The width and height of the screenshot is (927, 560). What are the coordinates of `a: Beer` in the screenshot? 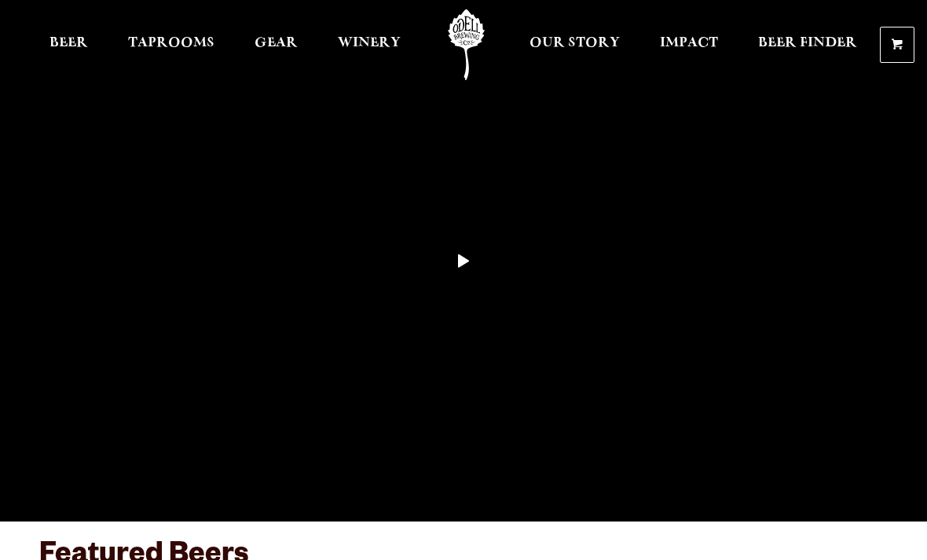 It's located at (68, 45).